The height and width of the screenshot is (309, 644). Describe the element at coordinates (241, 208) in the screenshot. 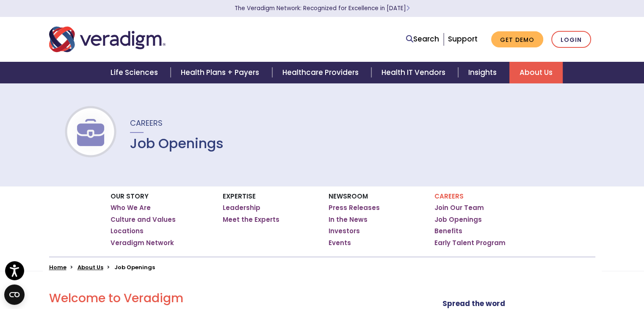

I see `a: Leadership` at that location.